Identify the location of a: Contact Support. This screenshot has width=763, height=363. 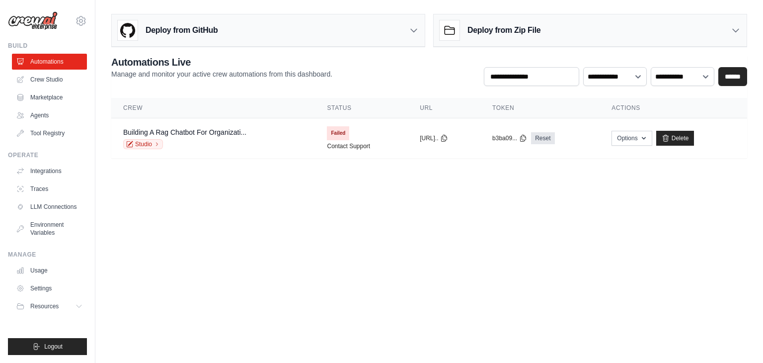
(348, 146).